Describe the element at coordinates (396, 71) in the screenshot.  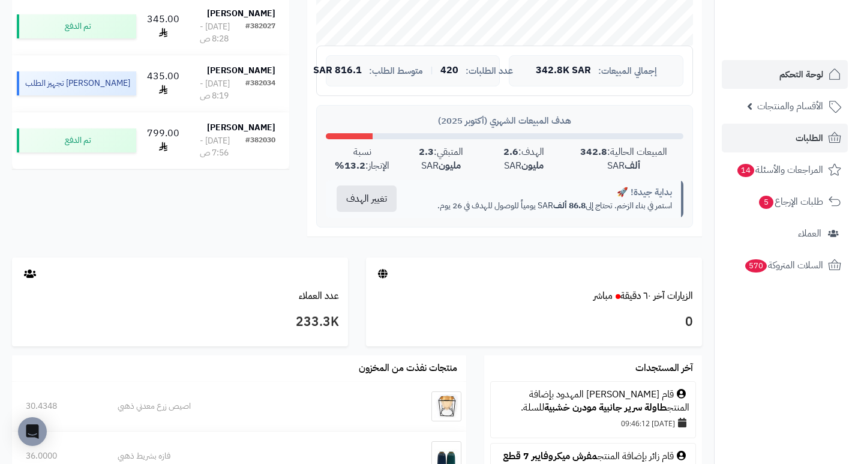
I see `span: متوسط الطلب:` at that location.